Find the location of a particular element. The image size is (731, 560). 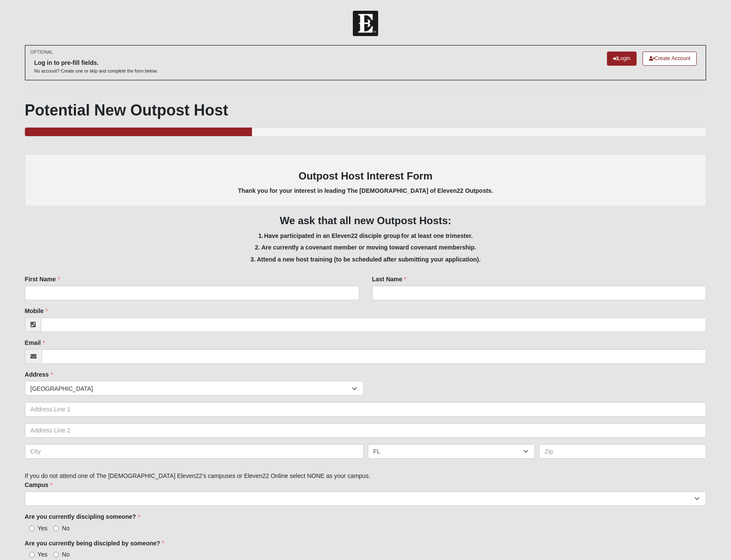

label: Last Name is located at coordinates (389, 279).